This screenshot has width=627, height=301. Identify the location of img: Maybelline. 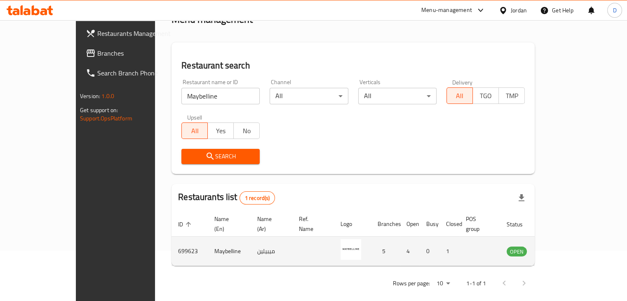
(351, 249).